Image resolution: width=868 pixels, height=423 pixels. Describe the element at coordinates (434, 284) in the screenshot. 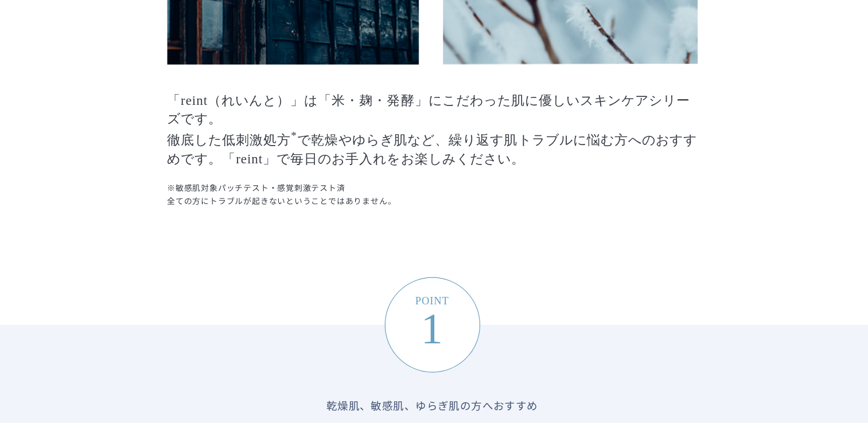

I see `span: 1` at that location.